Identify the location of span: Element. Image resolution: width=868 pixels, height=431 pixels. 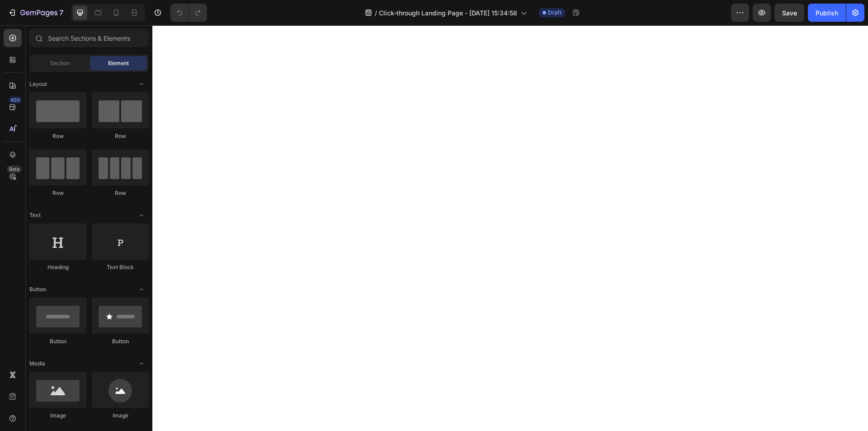
(118, 63).